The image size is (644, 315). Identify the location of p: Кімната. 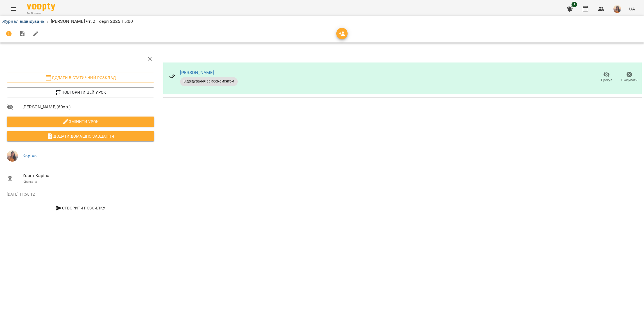
(88, 181).